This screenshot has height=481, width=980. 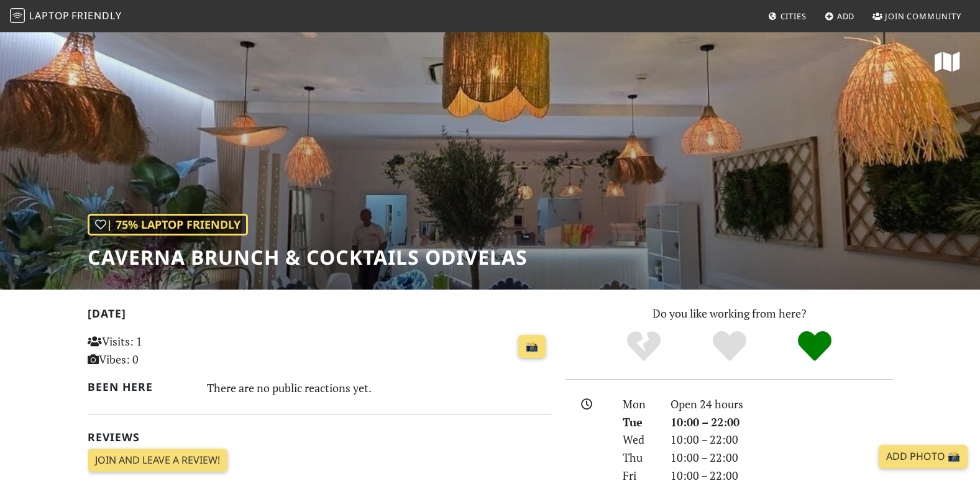 What do you see at coordinates (308, 257) in the screenshot?
I see `h1: Caverna Brunch & Cocktails Odivelas` at bounding box center [308, 257].